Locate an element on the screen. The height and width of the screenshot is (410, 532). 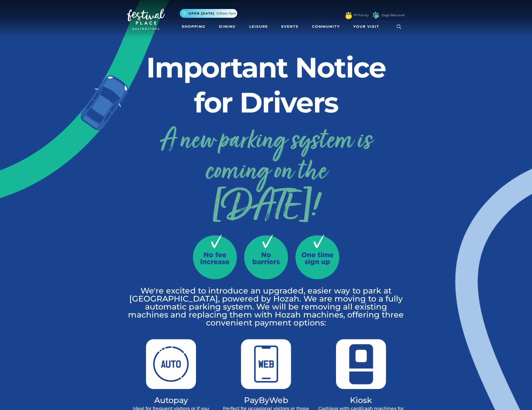
span: Your Visit is located at coordinates (366, 27).